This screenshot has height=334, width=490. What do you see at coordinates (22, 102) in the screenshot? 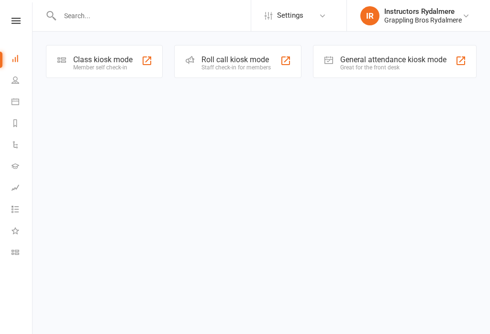
I see `a: Calendar` at bounding box center [22, 102].